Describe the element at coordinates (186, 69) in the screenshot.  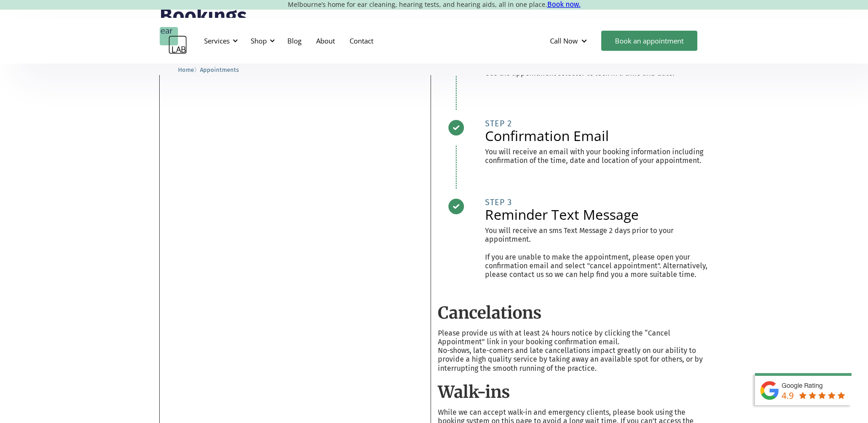
I see `a: Home` at that location.